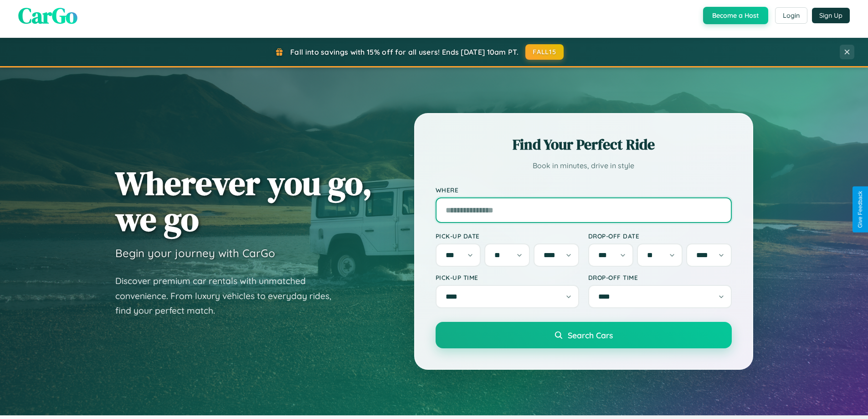 The height and width of the screenshot is (419, 868). What do you see at coordinates (830, 15) in the screenshot?
I see `button: Sign Up` at bounding box center [830, 15].